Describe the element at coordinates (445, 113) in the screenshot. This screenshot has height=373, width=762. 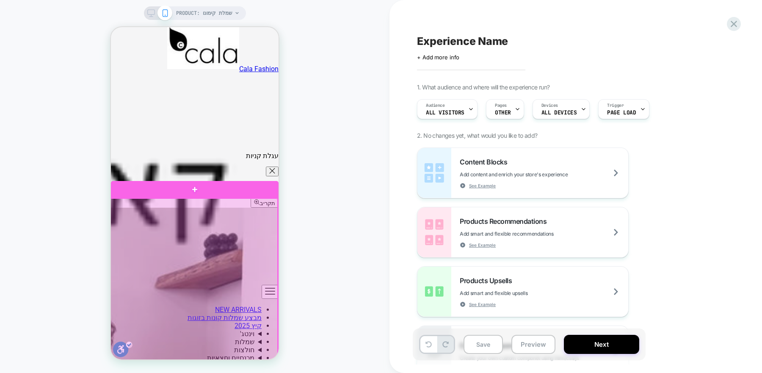
I see `span: All Visitors` at that location.